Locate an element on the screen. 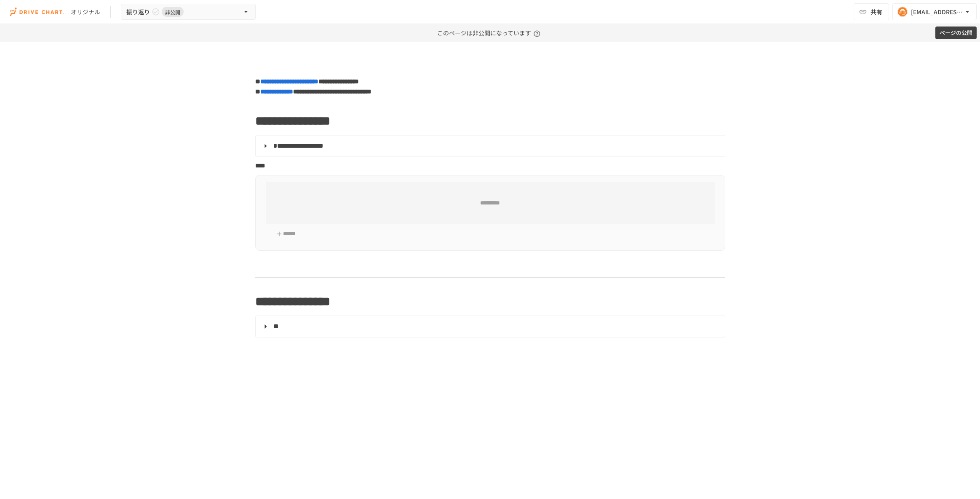  p: このページは非公開になっています is located at coordinates (490, 33).